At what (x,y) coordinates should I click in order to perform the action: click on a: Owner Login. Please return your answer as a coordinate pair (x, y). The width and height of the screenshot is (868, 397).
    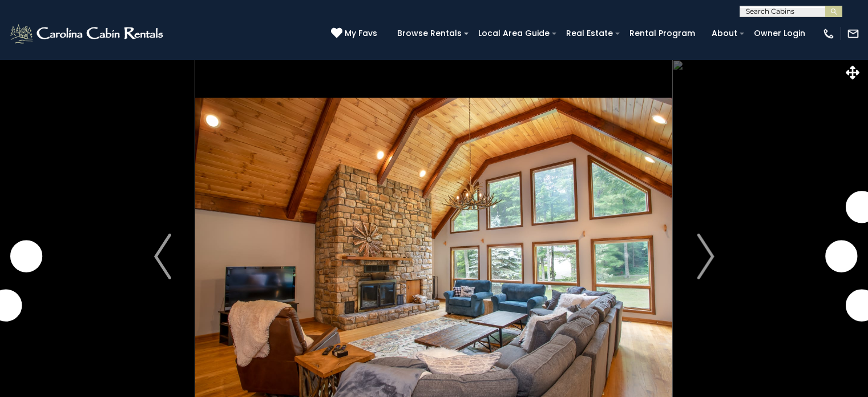
    Looking at the image, I should click on (779, 33).